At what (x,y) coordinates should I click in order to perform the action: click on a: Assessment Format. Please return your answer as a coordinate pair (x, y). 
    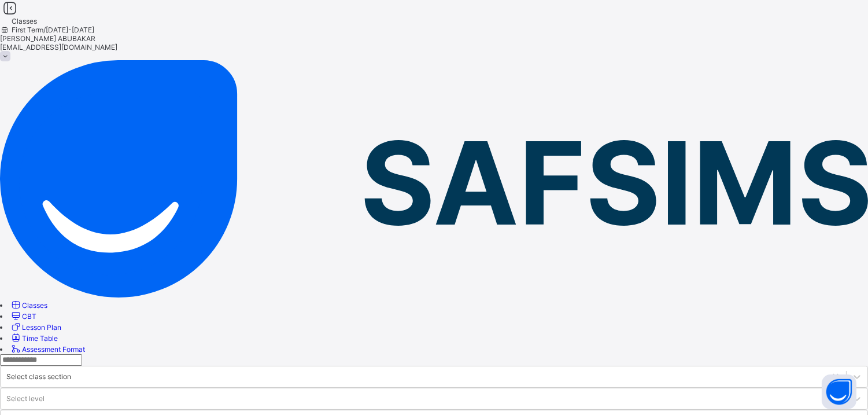
    Looking at the image, I should click on (48, 349).